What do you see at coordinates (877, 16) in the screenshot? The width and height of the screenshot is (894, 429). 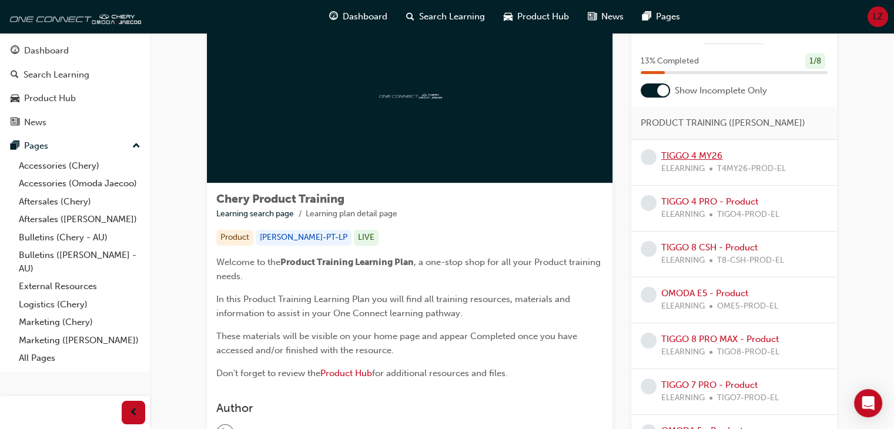 I see `button: LZ` at bounding box center [877, 16].